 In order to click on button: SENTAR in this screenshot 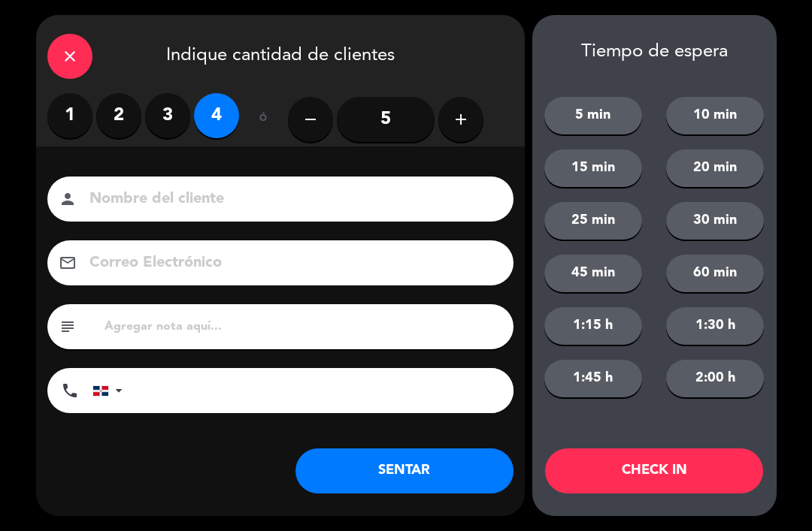, I will do `click(405, 471)`.